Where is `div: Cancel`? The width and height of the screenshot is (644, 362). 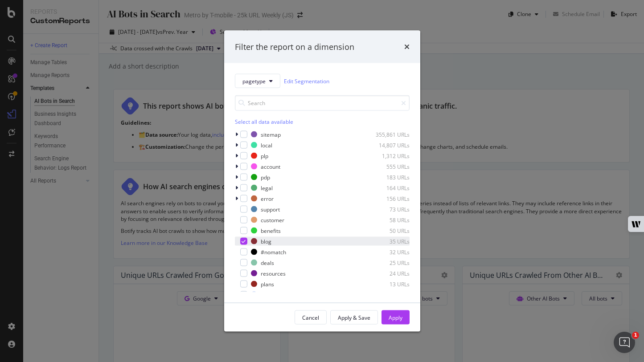 div: Cancel is located at coordinates (311, 317).